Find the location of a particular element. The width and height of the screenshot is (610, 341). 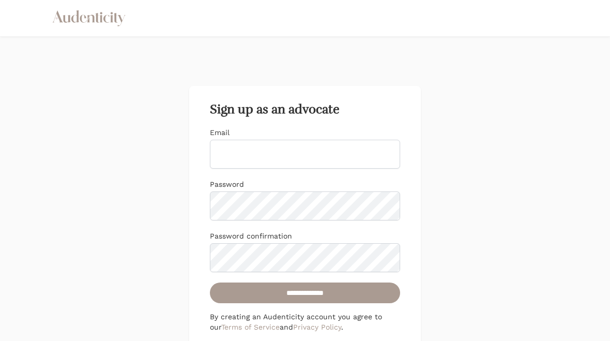

label: Email is located at coordinates (220, 132).